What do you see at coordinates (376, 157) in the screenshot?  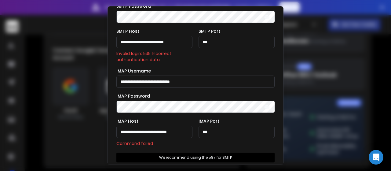 I see `div: Open Intercom Messenger` at bounding box center [376, 157].